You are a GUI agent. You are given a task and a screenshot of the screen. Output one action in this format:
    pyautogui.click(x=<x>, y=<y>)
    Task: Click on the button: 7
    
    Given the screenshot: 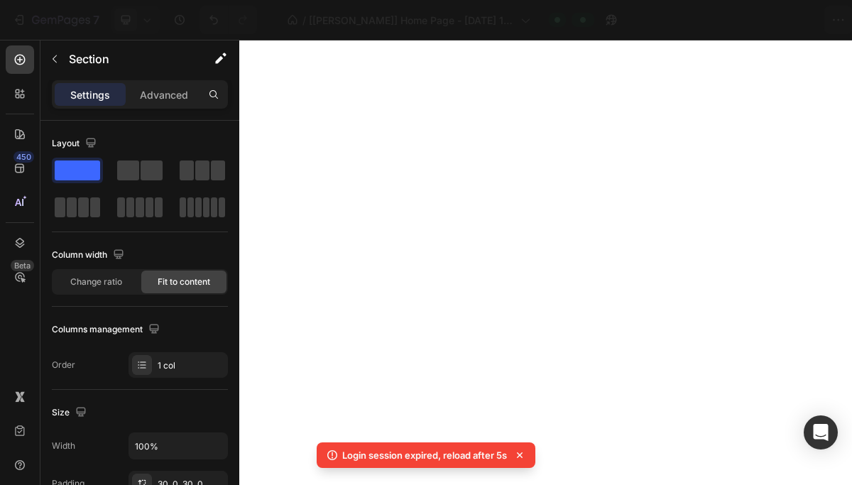 What is the action you would take?
    pyautogui.click(x=55, y=20)
    